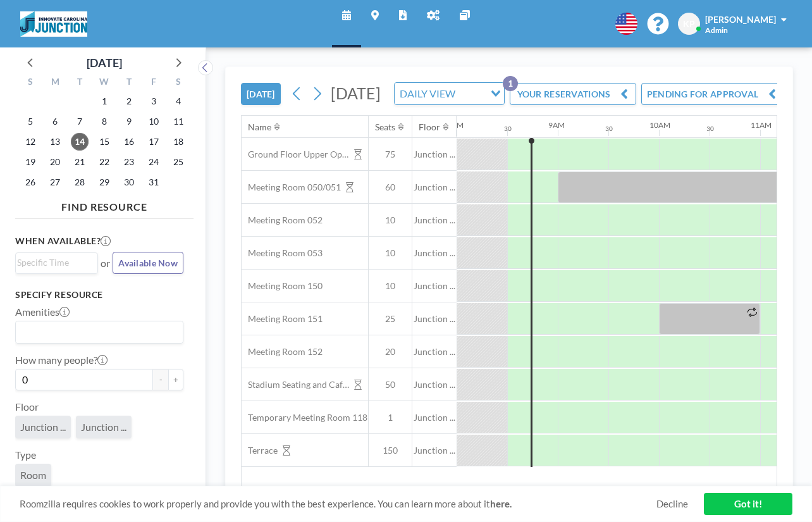 This screenshot has width=812, height=522. What do you see at coordinates (148, 262) in the screenshot?
I see `button: Available Now` at bounding box center [148, 262].